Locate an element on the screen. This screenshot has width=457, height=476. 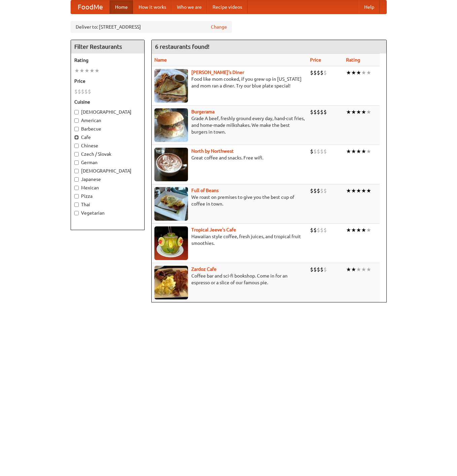
a: North by Northwest is located at coordinates (213, 151).